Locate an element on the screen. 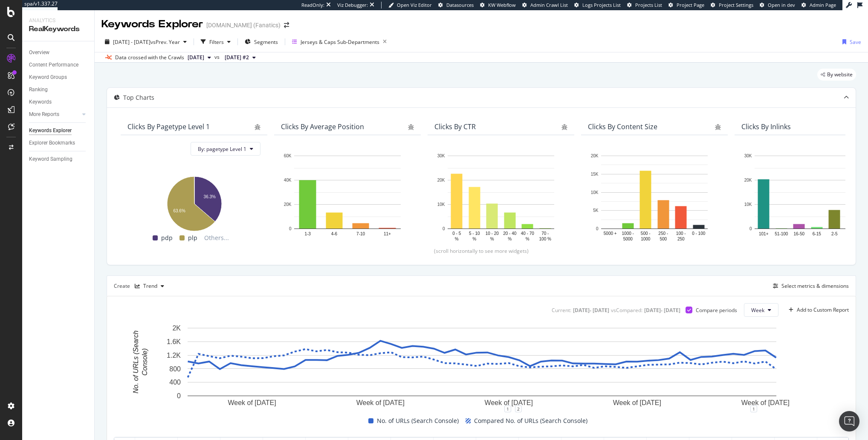  div: Ranking is located at coordinates (38, 90).